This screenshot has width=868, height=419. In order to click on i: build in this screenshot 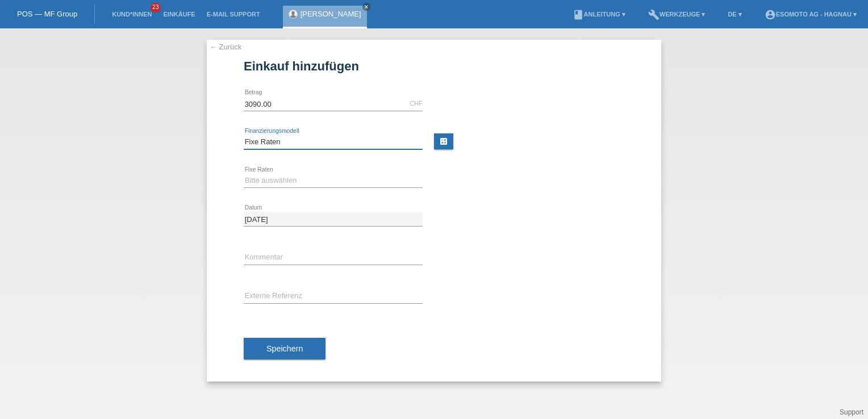, I will do `click(654, 15)`.